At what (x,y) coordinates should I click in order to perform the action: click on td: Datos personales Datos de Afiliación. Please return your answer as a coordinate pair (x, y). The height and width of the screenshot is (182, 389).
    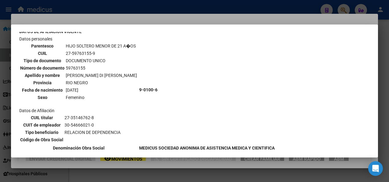
    Looking at the image, I should click on (79, 90).